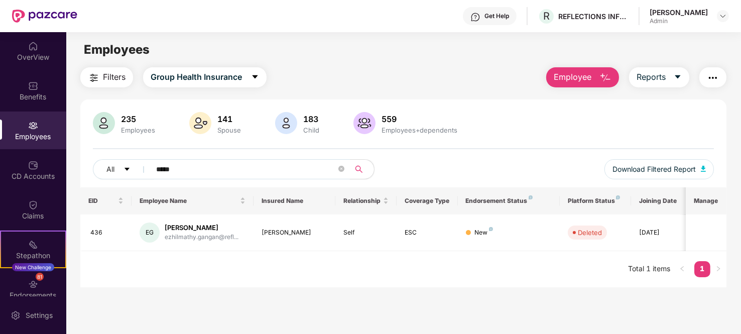  I want to click on div: 436, so click(107, 232).